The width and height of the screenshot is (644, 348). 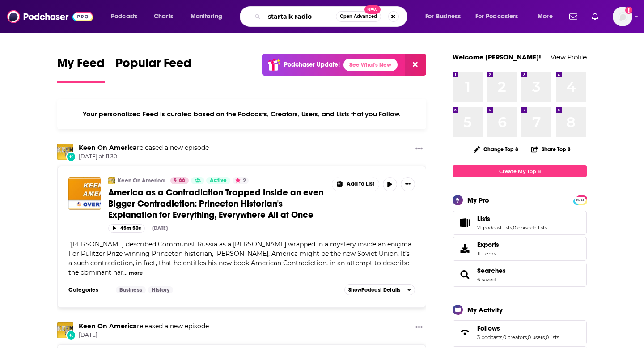 I want to click on span: Active, so click(x=218, y=181).